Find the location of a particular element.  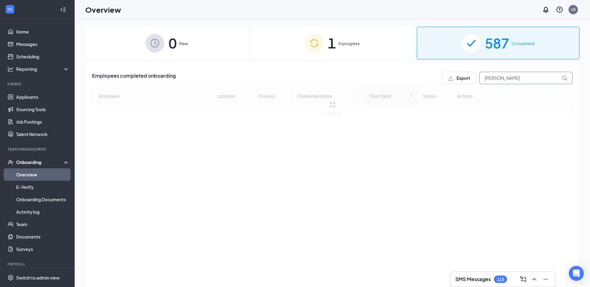

span: 587 is located at coordinates (497, 43).